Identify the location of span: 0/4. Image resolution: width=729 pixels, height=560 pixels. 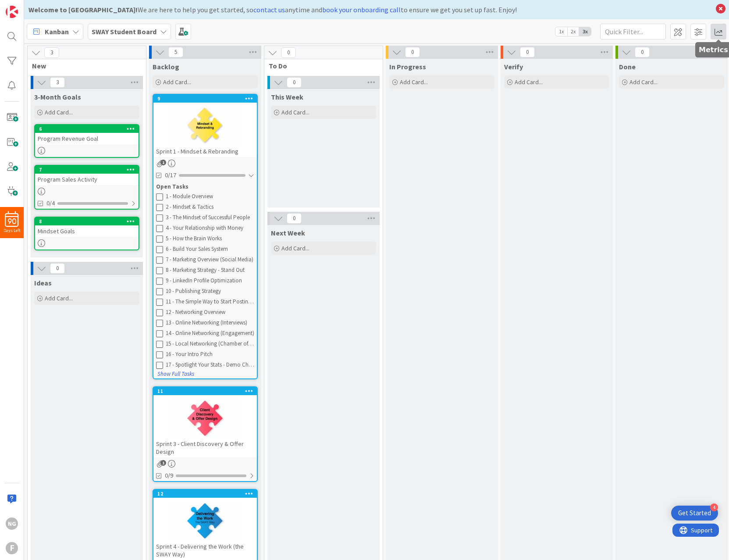
(50, 203).